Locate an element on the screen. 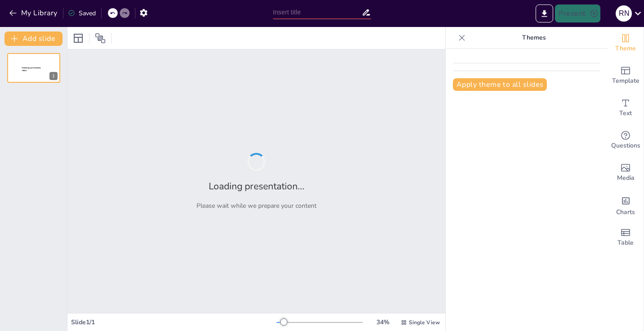 This screenshot has height=331, width=644. div: Add charts and graphs is located at coordinates (626, 205).